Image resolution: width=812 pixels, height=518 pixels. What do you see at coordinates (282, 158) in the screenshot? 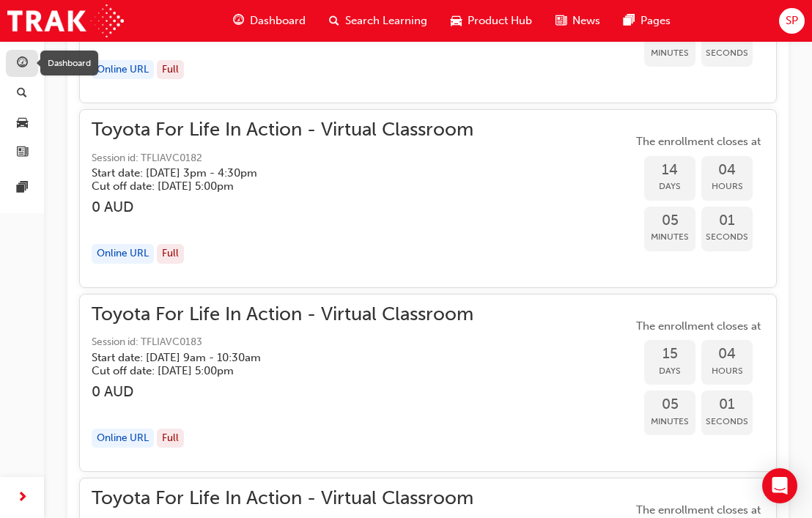
I see `span: Session id: TFLIAVC0182` at bounding box center [282, 158].